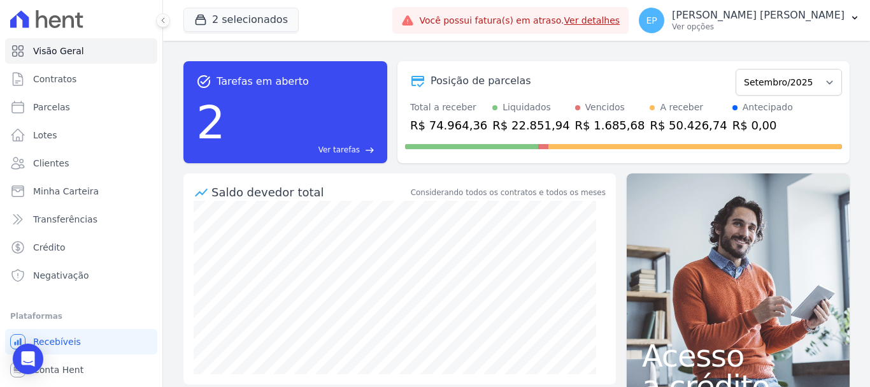 The height and width of the screenshot is (387, 870). Describe the element at coordinates (58, 370) in the screenshot. I see `span: Conta Hent` at that location.